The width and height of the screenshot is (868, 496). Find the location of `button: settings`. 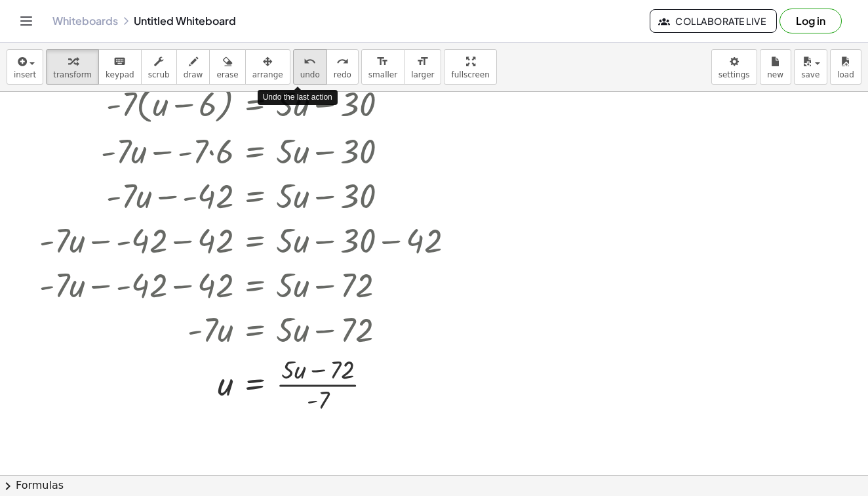

button: settings is located at coordinates (734, 67).